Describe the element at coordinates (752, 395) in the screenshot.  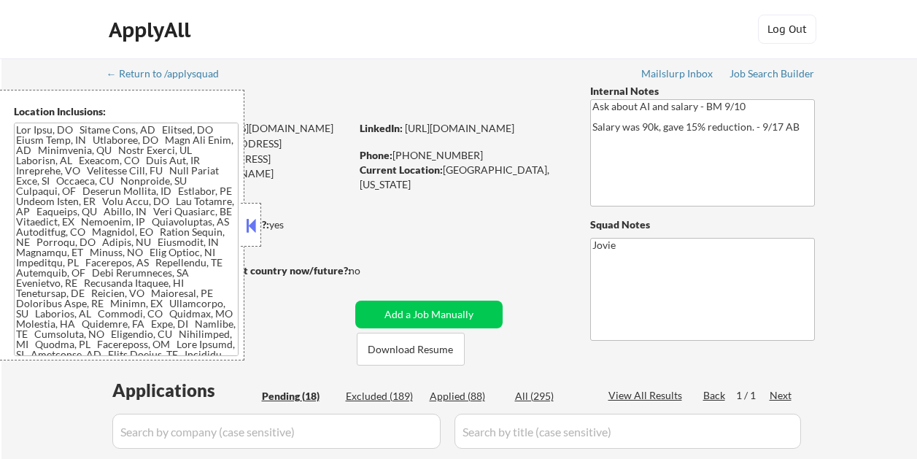
I see `div: 1 / 1` at that location.